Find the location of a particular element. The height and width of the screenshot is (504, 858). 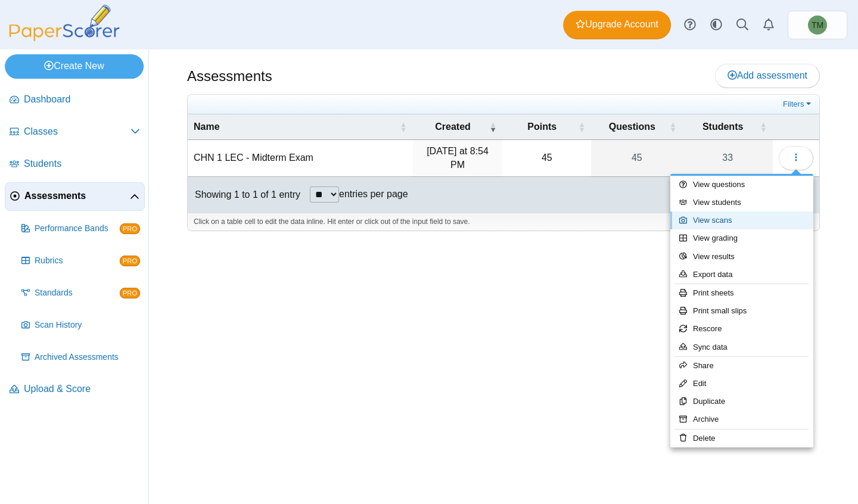

a: Upgrade Account is located at coordinates (617, 25).